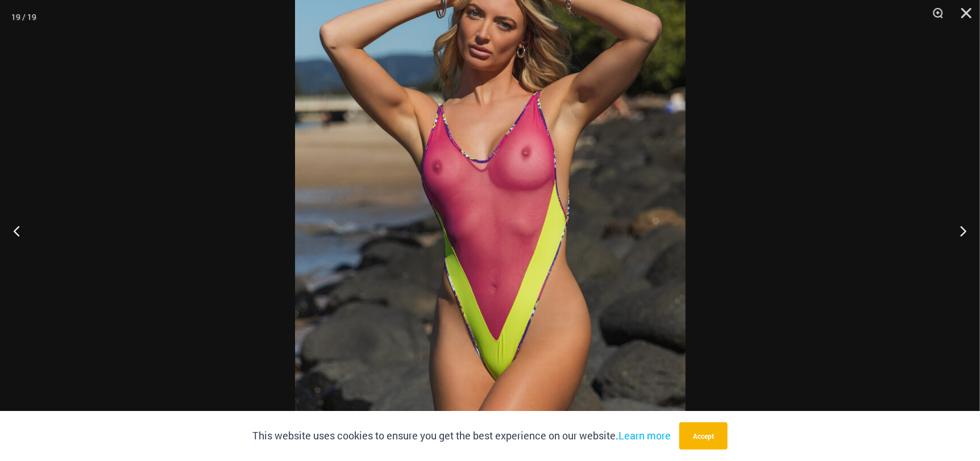 The width and height of the screenshot is (980, 461). Describe the element at coordinates (24, 17) in the screenshot. I see `div: 19 / 19` at that location.